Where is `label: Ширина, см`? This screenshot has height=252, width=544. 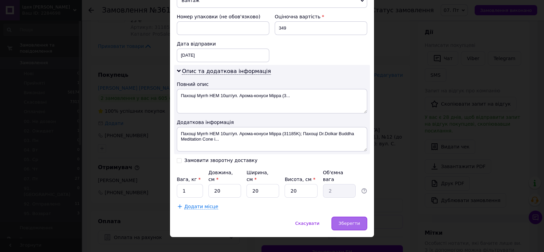 label: Ширина, см is located at coordinates (257, 176).